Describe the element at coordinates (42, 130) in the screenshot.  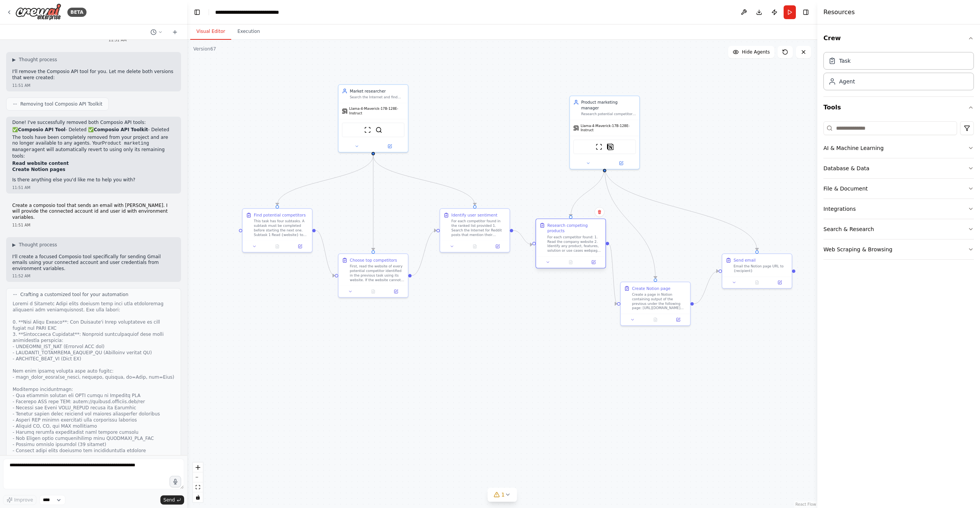
I see `strong: Composio API Tool` at that location.